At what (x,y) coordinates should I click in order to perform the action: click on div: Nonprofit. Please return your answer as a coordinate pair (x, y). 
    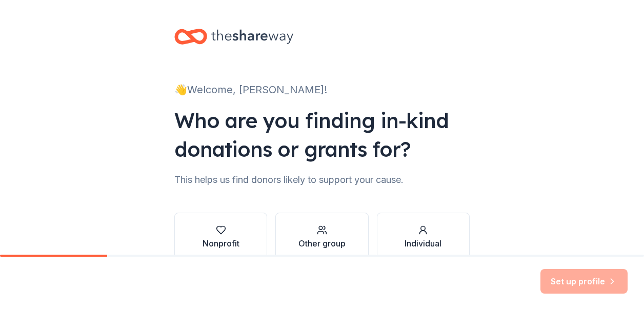
    Looking at the image, I should click on (221, 243).